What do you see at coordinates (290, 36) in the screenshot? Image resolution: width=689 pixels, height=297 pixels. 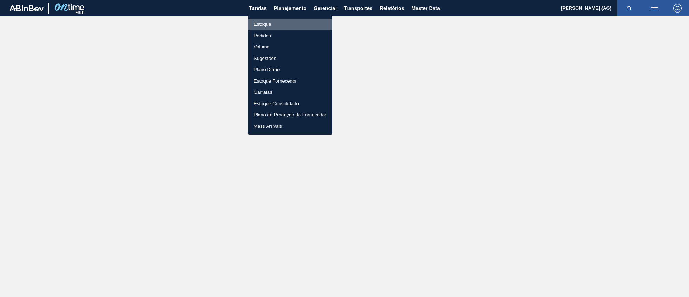 I see `li: Pedidos` at bounding box center [290, 36].